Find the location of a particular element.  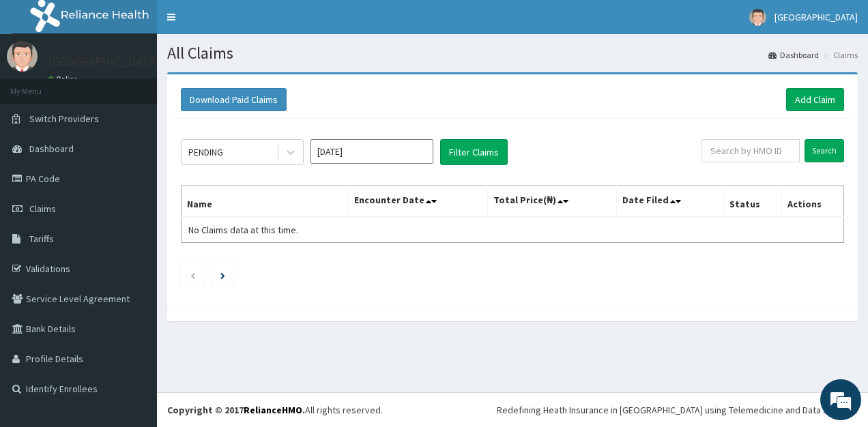

footer: All rights reserved. is located at coordinates (512, 409).